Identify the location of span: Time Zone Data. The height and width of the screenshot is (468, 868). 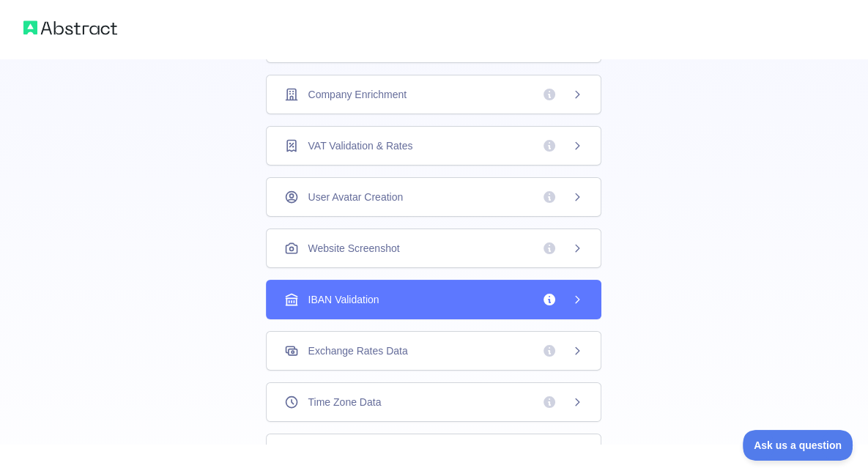
(344, 402).